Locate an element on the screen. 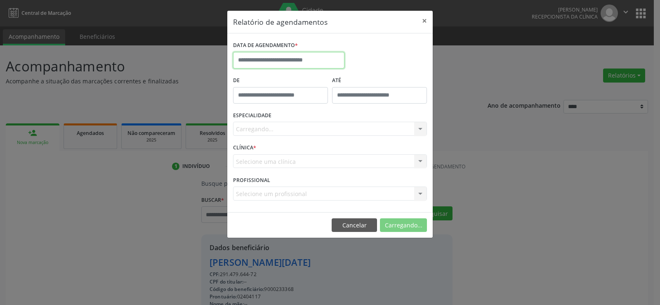  label: CLÍNICA is located at coordinates (245, 148).